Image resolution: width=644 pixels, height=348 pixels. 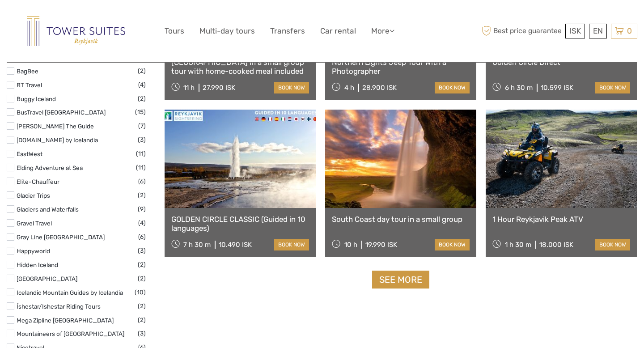 I want to click on span: 4 h, so click(x=350, y=88).